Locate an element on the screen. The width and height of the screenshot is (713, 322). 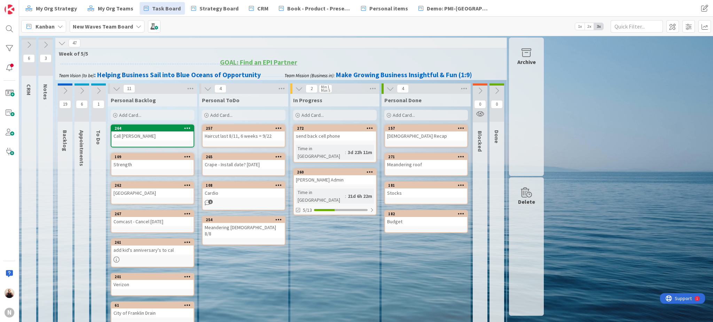
span: 11 is located at coordinates (129, 89).